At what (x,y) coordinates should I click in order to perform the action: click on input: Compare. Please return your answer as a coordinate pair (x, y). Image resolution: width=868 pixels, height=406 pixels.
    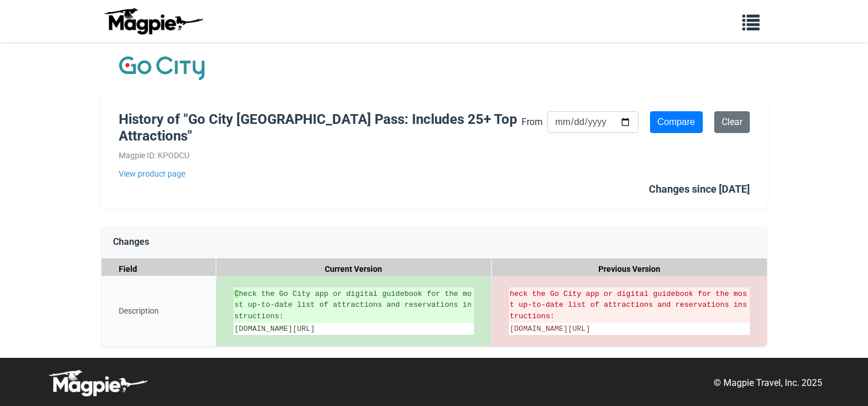
    Looking at the image, I should click on (677, 122).